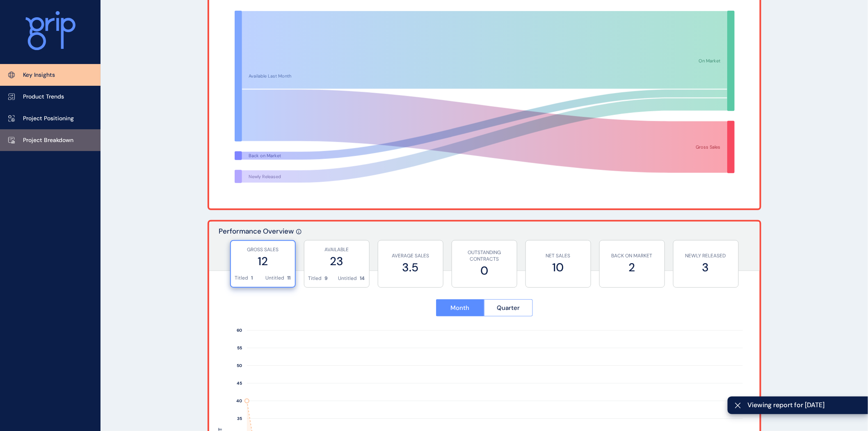 This screenshot has width=868, height=431. Describe the element at coordinates (485, 256) in the screenshot. I see `p: OUTSTANDING CONTRACTS` at that location.